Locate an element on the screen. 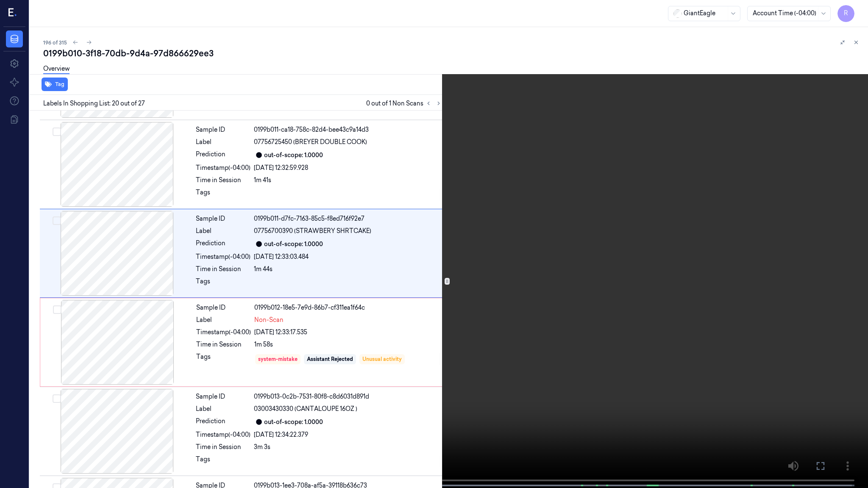 This screenshot has height=488, width=868. span: Labels In Shopping List: 20 out of 27 is located at coordinates (94, 103).